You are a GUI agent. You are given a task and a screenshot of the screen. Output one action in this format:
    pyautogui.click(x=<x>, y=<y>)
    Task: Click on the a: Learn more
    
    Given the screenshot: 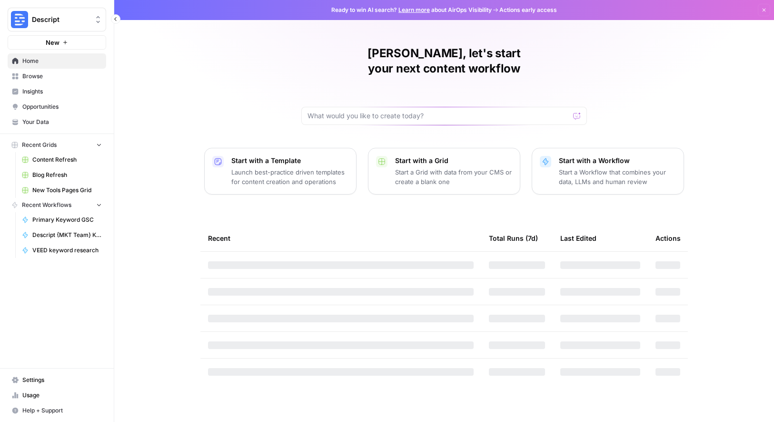 What is the action you would take?
    pyautogui.click(x=414, y=10)
    